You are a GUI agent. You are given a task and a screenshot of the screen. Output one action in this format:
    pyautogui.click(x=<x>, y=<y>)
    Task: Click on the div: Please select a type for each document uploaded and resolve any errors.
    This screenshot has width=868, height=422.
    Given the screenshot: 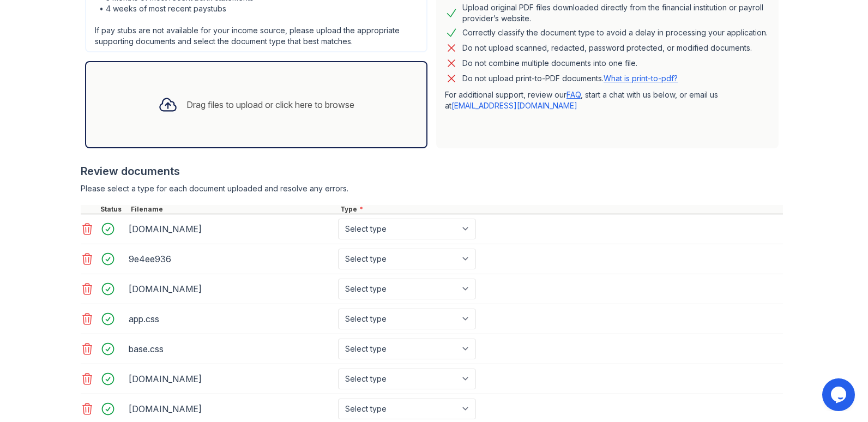 What is the action you would take?
    pyautogui.click(x=432, y=189)
    